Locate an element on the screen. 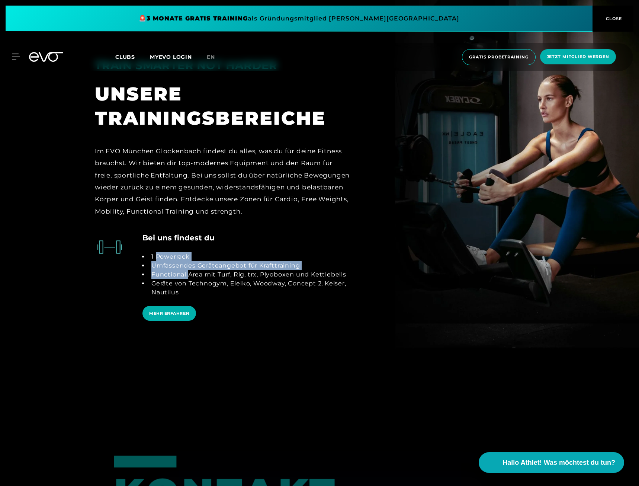 This screenshot has height=486, width=639. li: 1 Powerrack is located at coordinates (250, 257).